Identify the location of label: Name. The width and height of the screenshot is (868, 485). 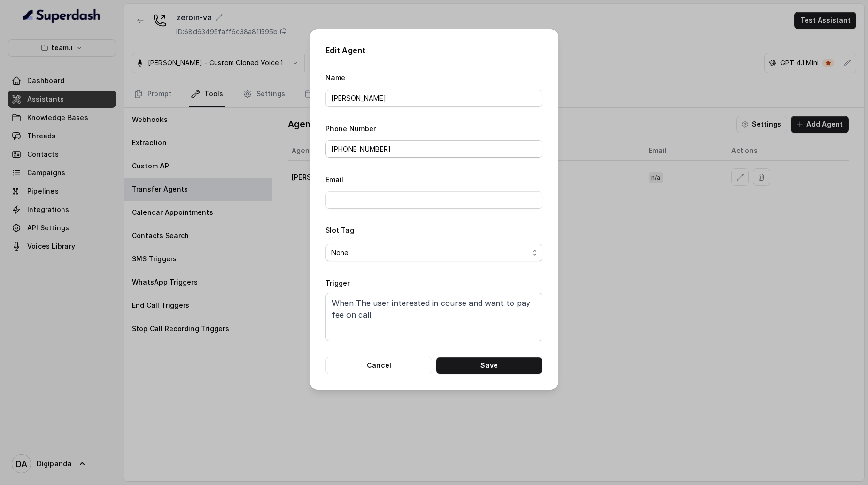
(335, 78).